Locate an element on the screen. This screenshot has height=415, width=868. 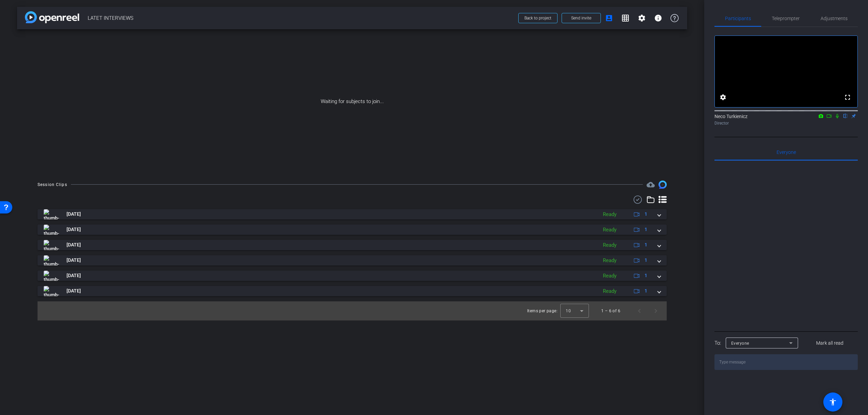
mat-icon: accessibility is located at coordinates (833, 402).